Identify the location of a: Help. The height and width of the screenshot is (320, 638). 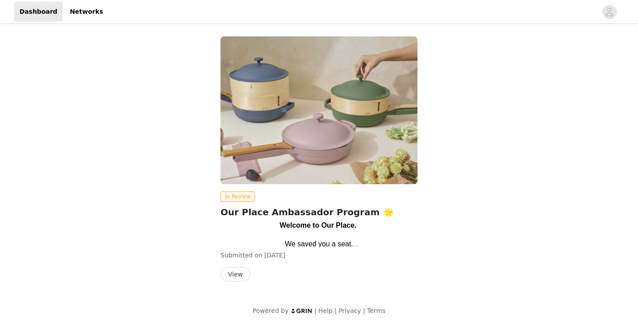
(325, 310).